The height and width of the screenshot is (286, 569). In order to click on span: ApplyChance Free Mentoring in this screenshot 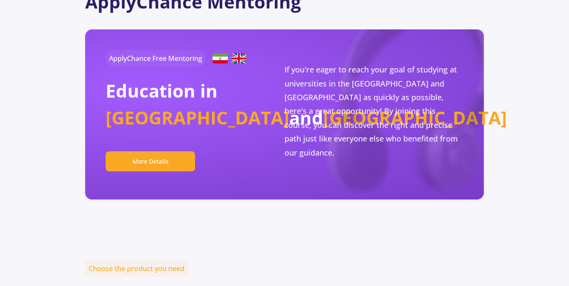, I will do `click(156, 58)`.